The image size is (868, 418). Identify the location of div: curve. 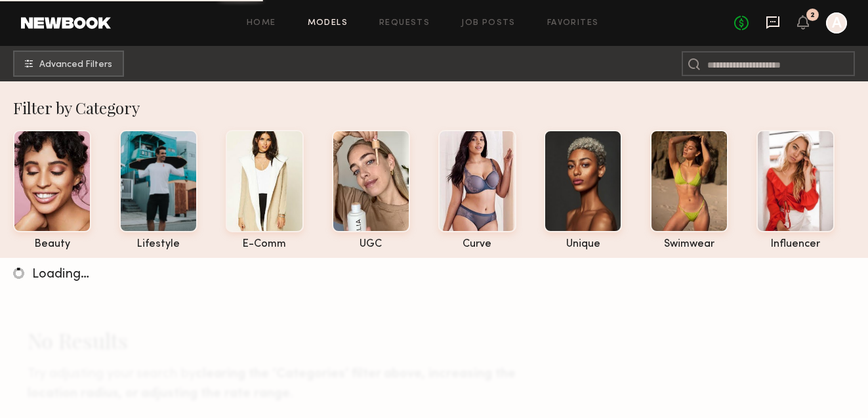
(477, 244).